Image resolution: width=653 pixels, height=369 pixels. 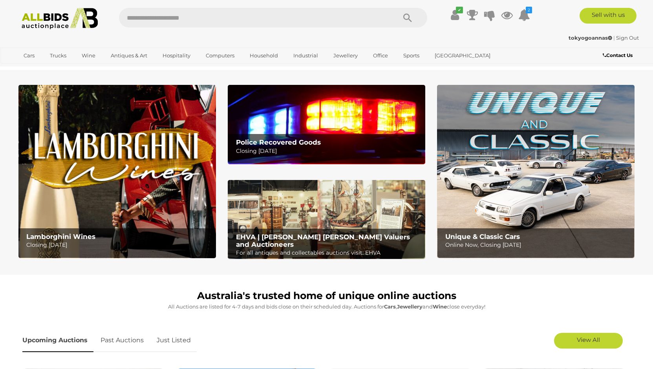 I want to click on a: Jewellery, so click(x=345, y=55).